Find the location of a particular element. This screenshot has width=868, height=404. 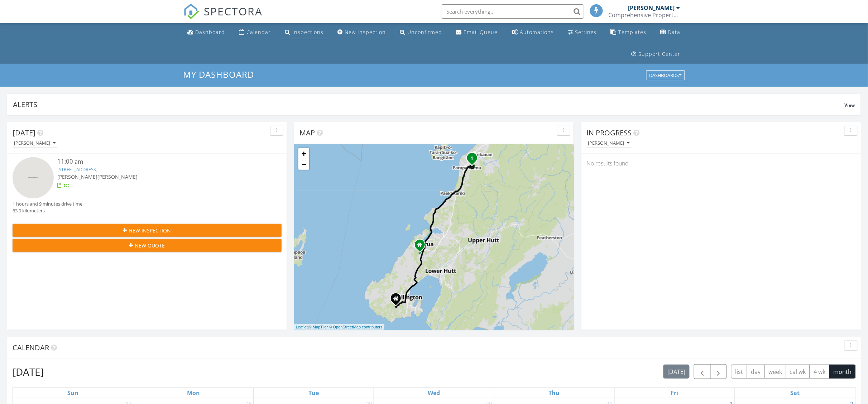

div: 14 Deveron Place, Tawa, Wellington WGN 5028 is located at coordinates (422, 246).